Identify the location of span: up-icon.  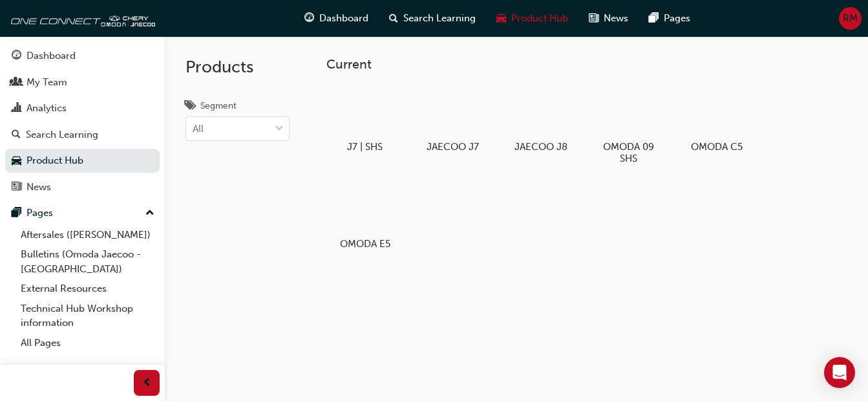
(150, 214).